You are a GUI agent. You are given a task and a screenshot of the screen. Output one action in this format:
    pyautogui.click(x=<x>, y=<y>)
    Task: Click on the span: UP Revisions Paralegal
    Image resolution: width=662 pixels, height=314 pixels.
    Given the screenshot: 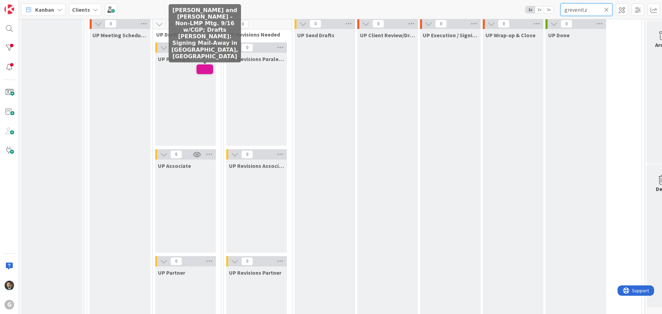 What is the action you would take?
    pyautogui.click(x=257, y=59)
    